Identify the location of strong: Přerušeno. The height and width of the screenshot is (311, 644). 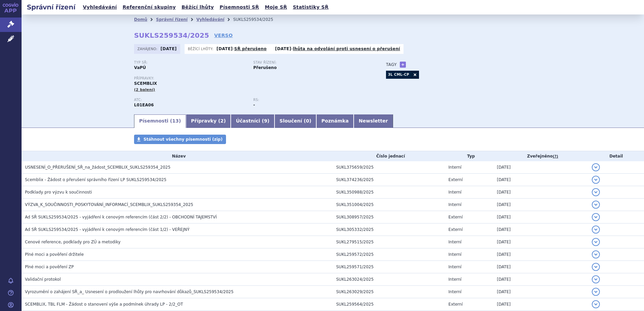
(265, 68).